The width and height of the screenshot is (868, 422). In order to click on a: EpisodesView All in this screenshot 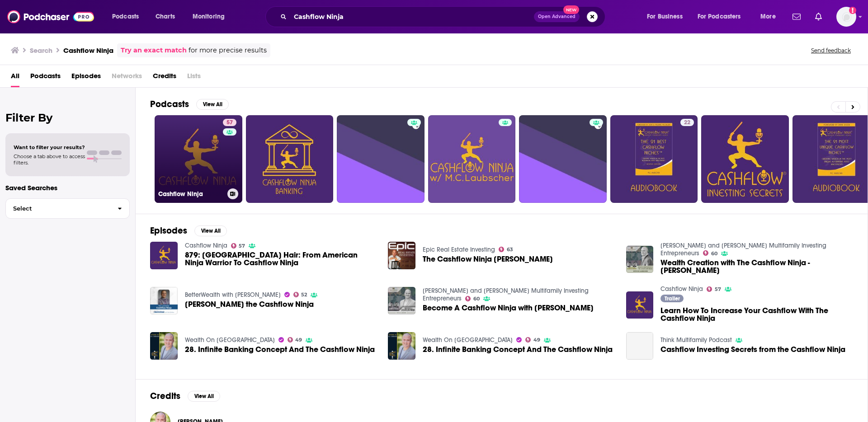, I will do `click(188, 231)`.